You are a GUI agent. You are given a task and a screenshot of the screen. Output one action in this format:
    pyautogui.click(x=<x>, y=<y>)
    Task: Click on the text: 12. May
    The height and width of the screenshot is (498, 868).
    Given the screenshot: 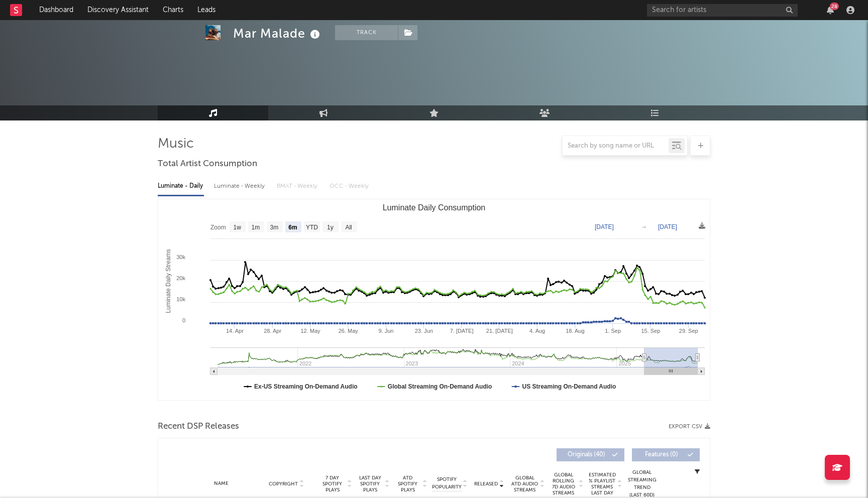 What is the action you would take?
    pyautogui.click(x=310, y=331)
    